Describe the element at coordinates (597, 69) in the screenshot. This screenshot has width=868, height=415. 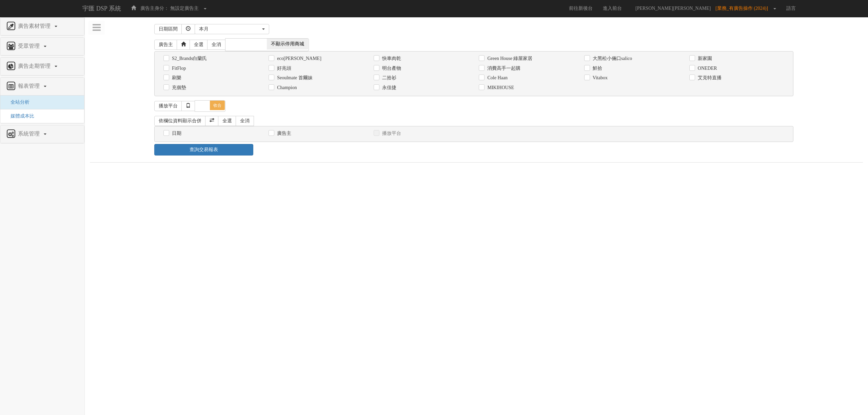
I see `label: 鮮拾` at that location.